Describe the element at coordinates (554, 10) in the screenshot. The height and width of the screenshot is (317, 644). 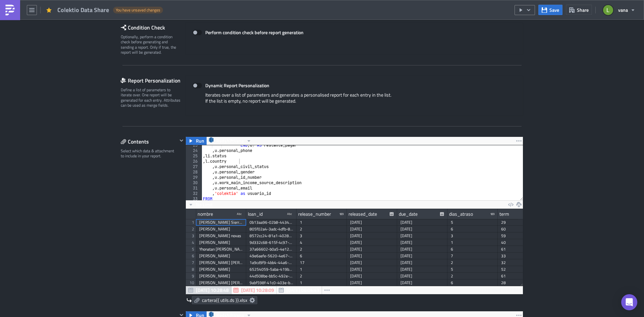
I see `span: Save` at that location.